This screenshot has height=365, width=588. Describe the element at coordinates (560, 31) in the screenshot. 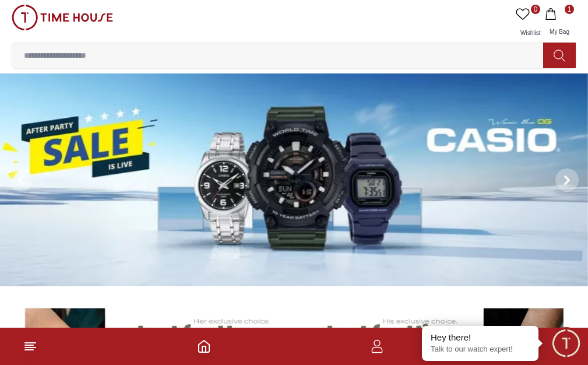

I see `span: My Bag` at that location.